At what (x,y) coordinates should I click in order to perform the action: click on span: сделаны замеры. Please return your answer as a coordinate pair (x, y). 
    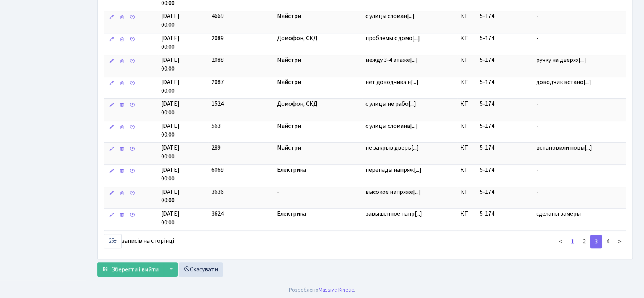
    Looking at the image, I should click on (580, 214).